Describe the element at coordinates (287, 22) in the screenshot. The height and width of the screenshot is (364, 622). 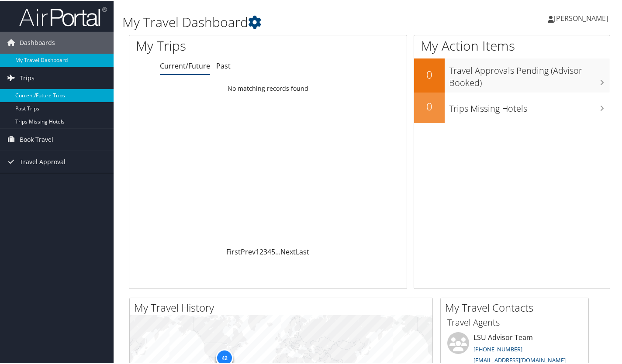
I see `h1: My Travel Dashboard` at that location.